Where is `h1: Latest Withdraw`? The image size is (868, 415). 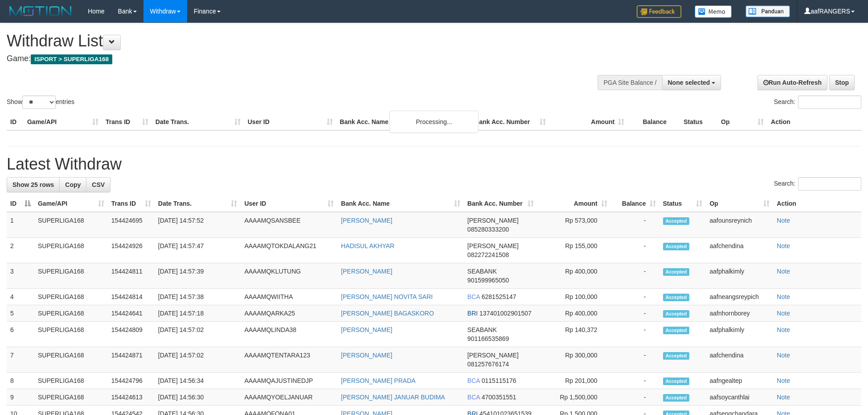 h1: Latest Withdraw is located at coordinates (434, 164).